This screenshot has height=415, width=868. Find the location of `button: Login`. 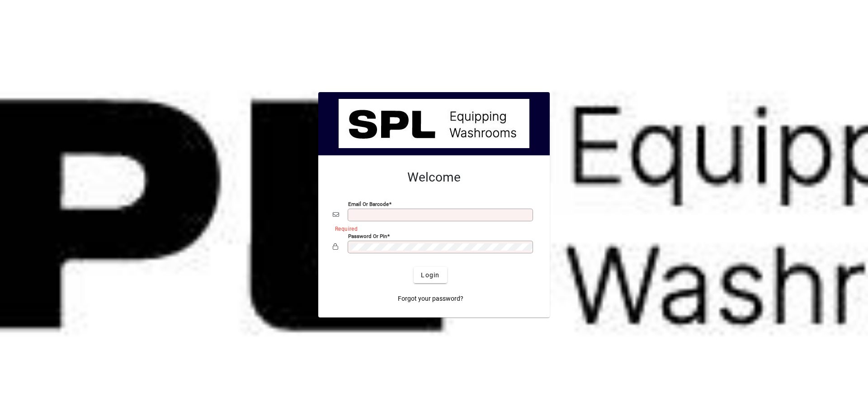

button: Login is located at coordinates (430, 275).